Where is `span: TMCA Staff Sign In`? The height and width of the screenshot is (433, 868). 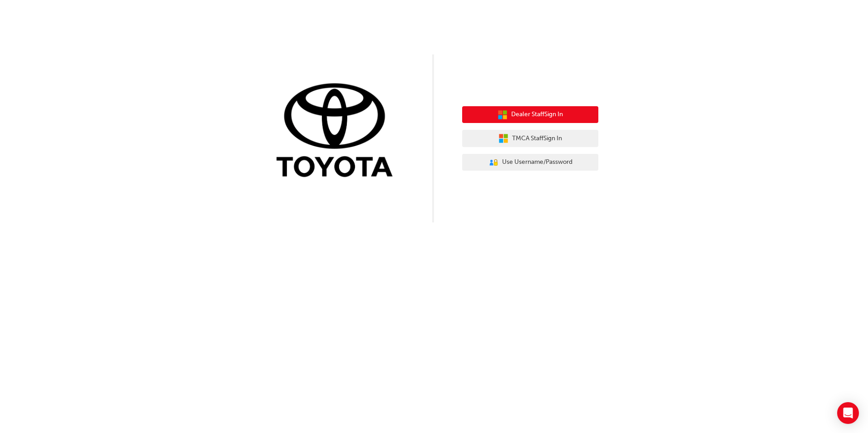
span: TMCA Staff Sign In is located at coordinates (537, 138).